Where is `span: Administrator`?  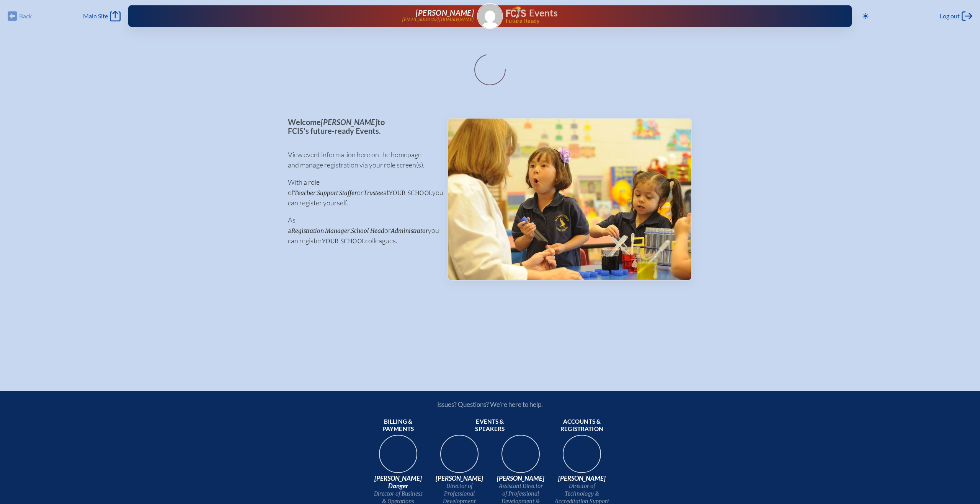 span: Administrator is located at coordinates (410, 231).